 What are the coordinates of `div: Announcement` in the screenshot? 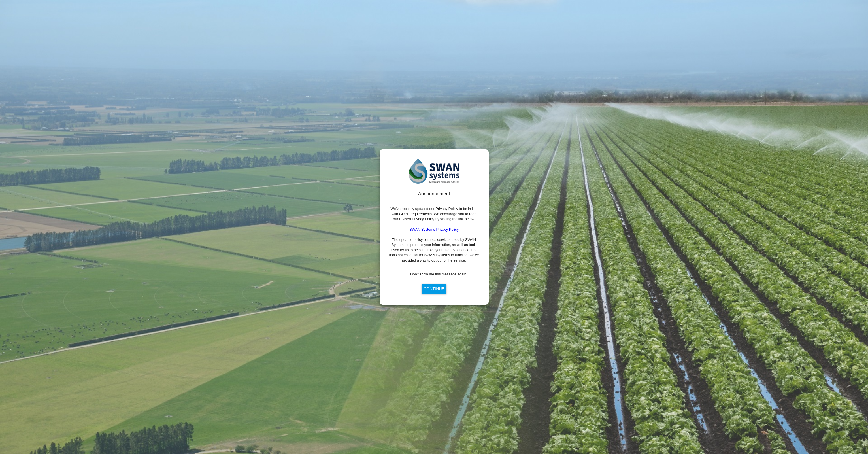 It's located at (434, 194).